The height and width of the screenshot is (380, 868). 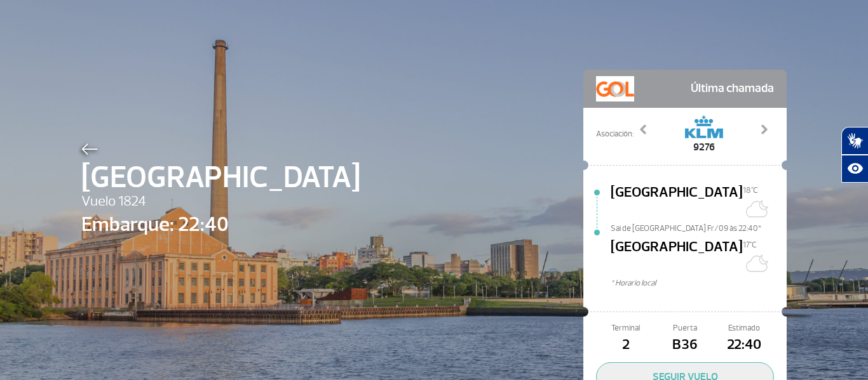 What do you see at coordinates (733, 89) in the screenshot?
I see `span: Última chamada` at bounding box center [733, 89].